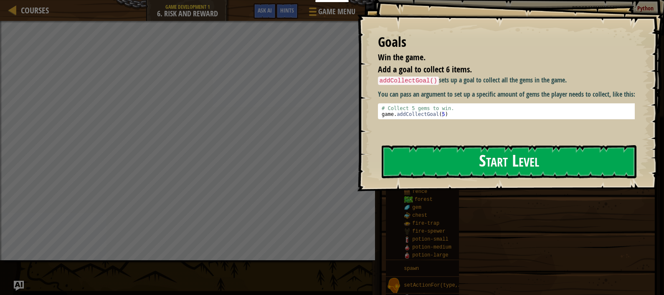 The width and height of the screenshot is (664, 295). Describe the element at coordinates (509, 161) in the screenshot. I see `button: Start Level` at that location.